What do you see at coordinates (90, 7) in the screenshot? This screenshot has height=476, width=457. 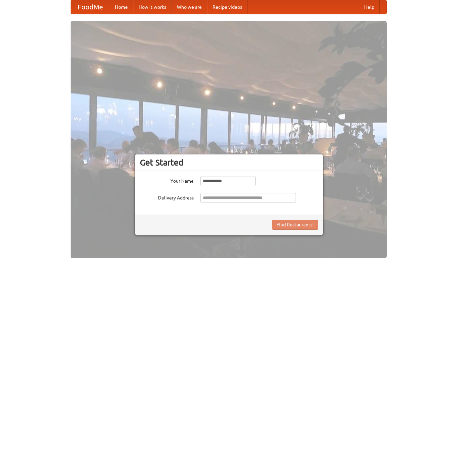 I see `a: FoodMe` at bounding box center [90, 7].